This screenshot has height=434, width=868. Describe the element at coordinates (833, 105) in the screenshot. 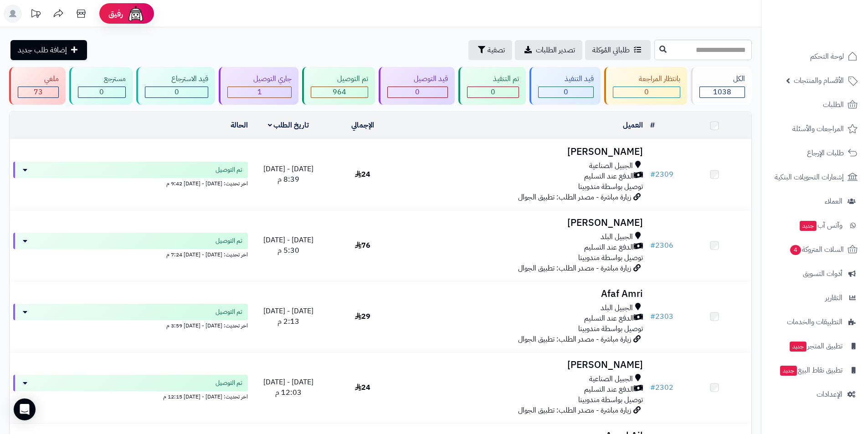

I see `span: الطلبات` at that location.